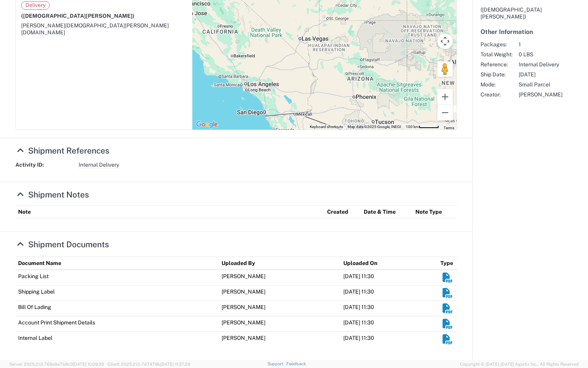 The width and height of the screenshot is (588, 368). I want to click on td: Packing List, so click(117, 277).